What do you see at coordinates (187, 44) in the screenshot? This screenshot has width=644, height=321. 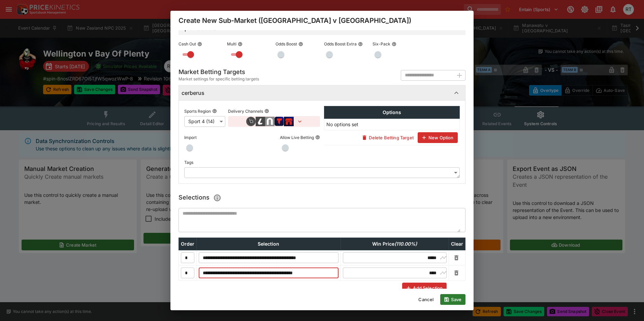 I see `p: Cash Out` at bounding box center [187, 44].